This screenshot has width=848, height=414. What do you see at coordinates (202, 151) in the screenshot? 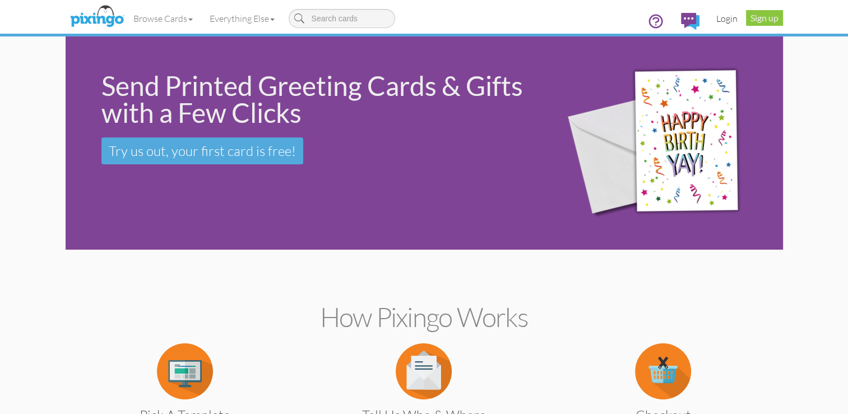
I see `a: Try us out, your first card is free!` at bounding box center [202, 151].